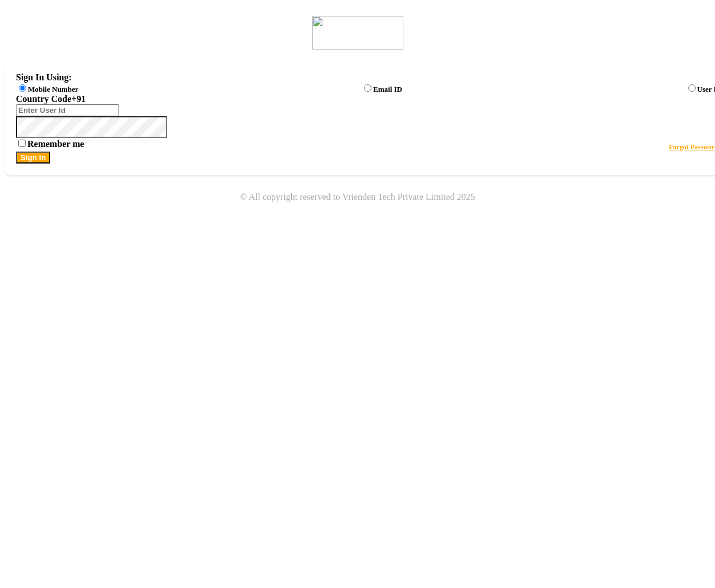  What do you see at coordinates (50, 143) in the screenshot?
I see `label: Remember me` at bounding box center [50, 143].